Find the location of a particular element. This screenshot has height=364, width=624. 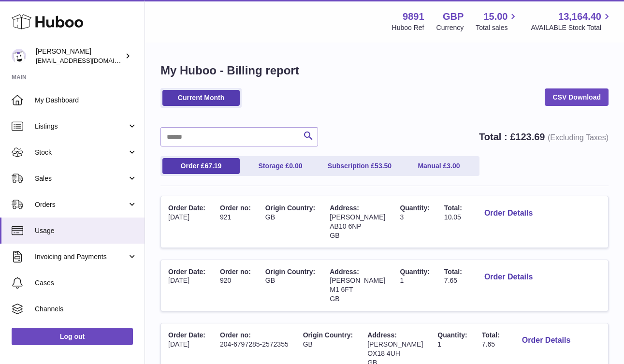

span: 67.19 is located at coordinates (213, 166).